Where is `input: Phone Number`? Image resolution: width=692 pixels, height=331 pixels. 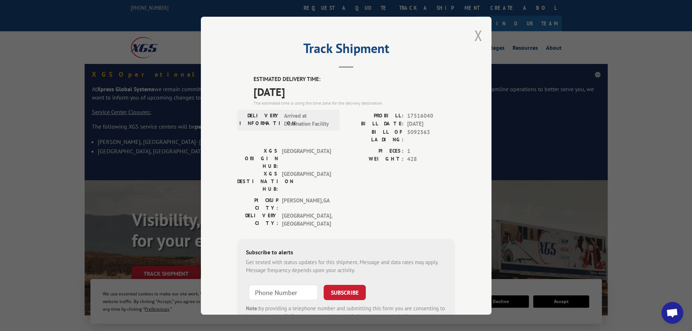
input: Phone Number is located at coordinates (284, 292).